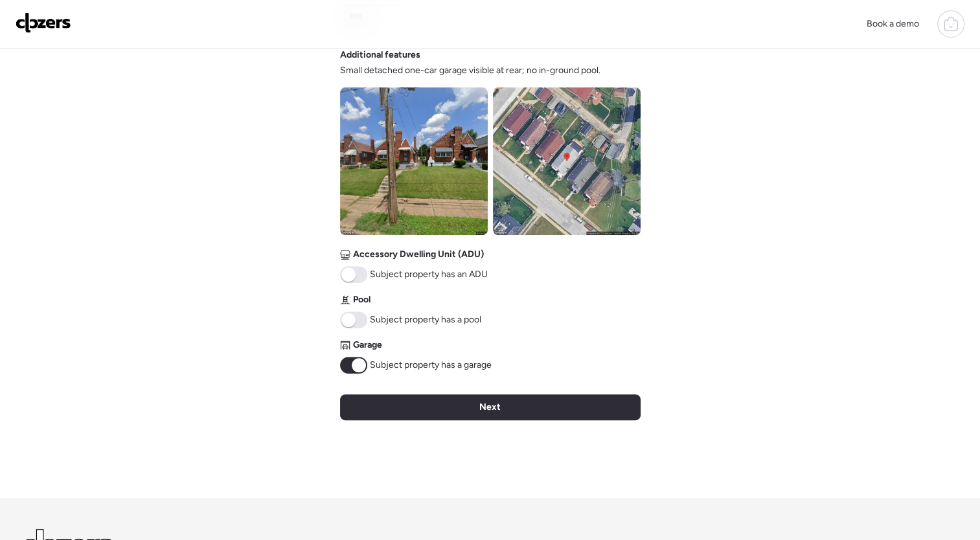  I want to click on img: Logo, so click(43, 22).